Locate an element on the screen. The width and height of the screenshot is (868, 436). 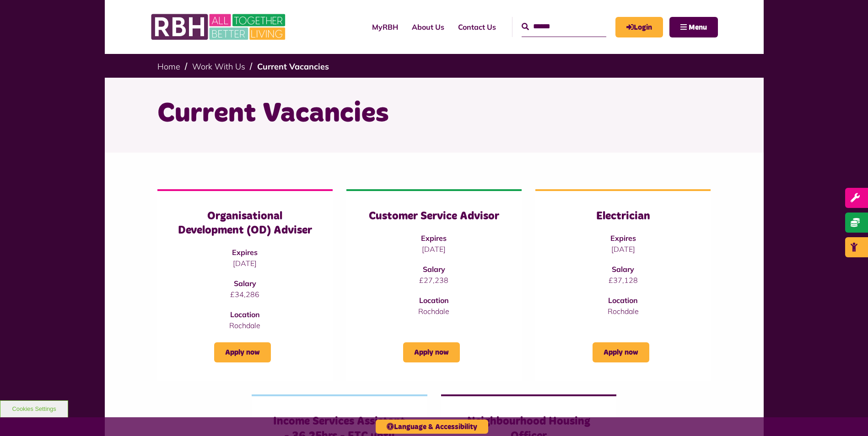
button: Language & Accessibility is located at coordinates (432, 426).